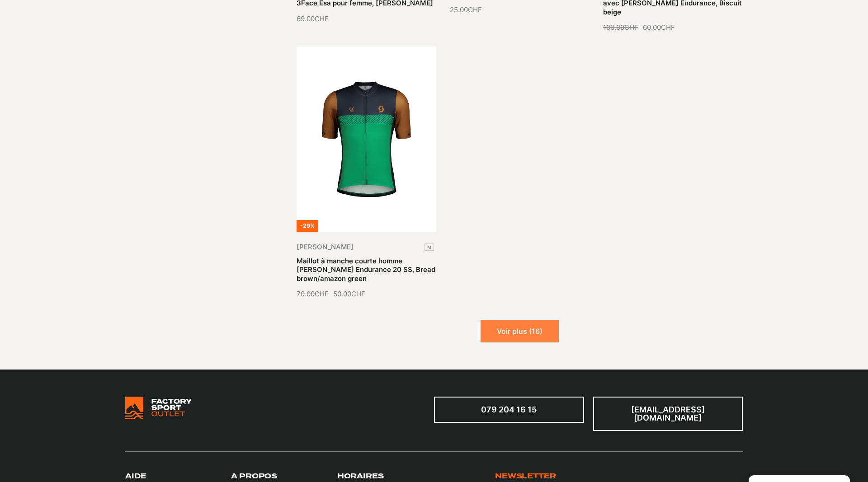 This screenshot has width=868, height=482. What do you see at coordinates (360, 476) in the screenshot?
I see `h3: Horaires` at bounding box center [360, 476].